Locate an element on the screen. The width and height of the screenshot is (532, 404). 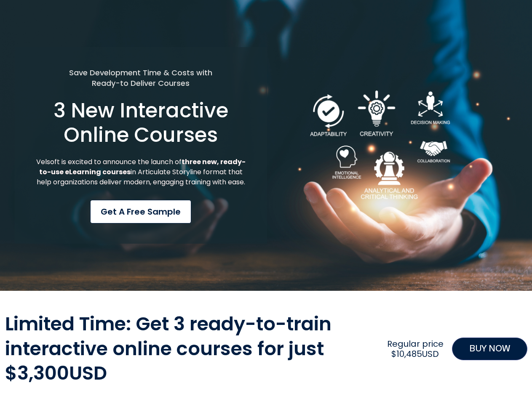
h1: 3 New Interactive Online Courses is located at coordinates (141, 122).